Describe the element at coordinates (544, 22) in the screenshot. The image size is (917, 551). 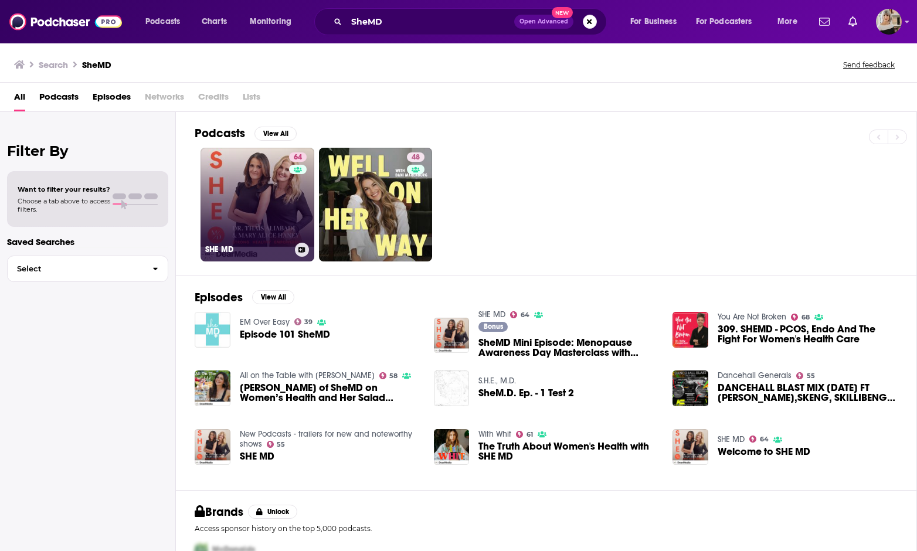
I see `span: Open Advanced` at that location.